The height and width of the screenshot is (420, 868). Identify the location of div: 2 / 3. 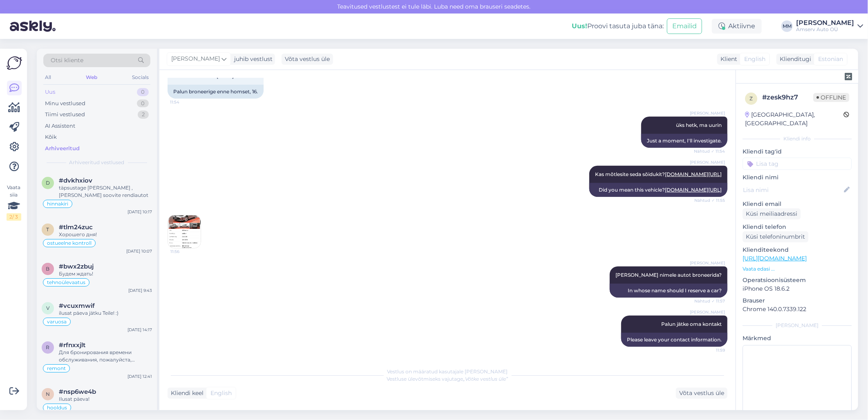
(14, 216).